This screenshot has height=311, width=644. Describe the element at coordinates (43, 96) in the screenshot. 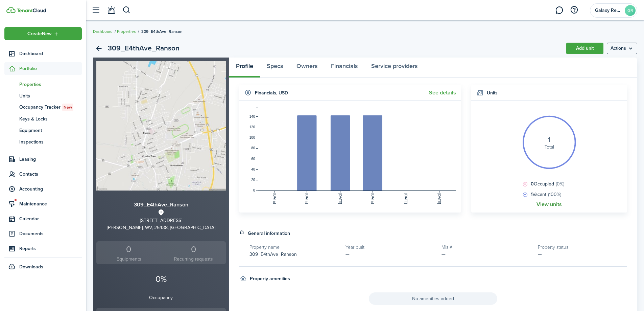

I see `a: Units` at that location.